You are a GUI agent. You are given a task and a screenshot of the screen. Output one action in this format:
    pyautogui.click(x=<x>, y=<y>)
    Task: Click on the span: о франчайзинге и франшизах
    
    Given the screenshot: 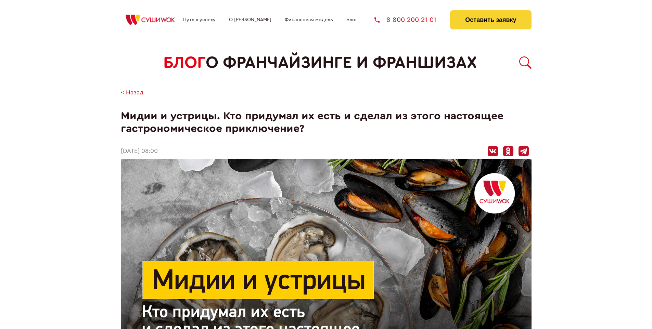 What is the action you would take?
    pyautogui.click(x=341, y=63)
    